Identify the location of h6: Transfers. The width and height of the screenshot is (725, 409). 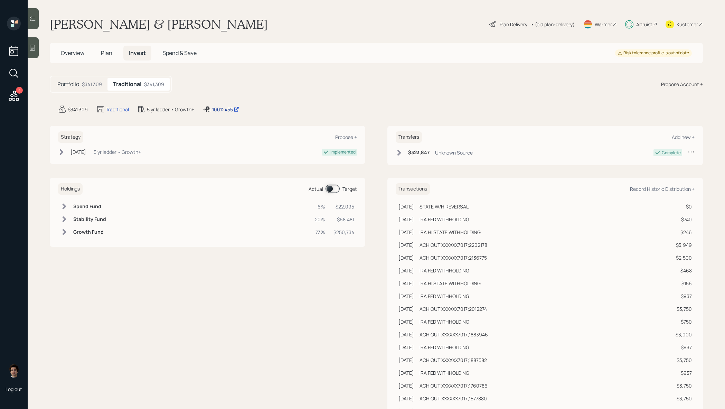
(409, 137).